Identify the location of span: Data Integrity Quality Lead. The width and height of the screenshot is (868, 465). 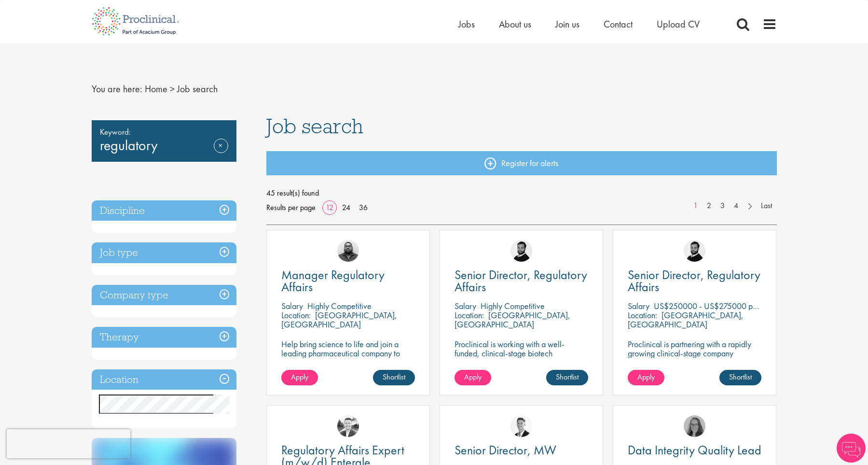
(694, 450).